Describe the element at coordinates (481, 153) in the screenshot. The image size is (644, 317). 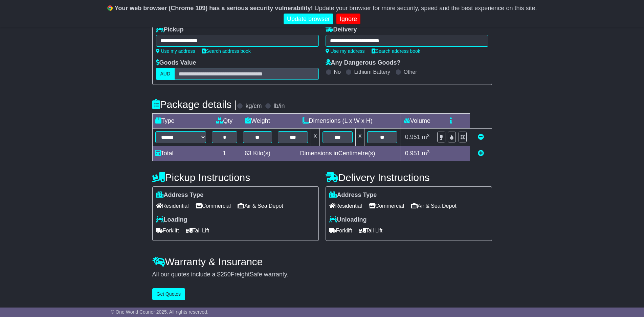
I see `a: Add new item` at that location.